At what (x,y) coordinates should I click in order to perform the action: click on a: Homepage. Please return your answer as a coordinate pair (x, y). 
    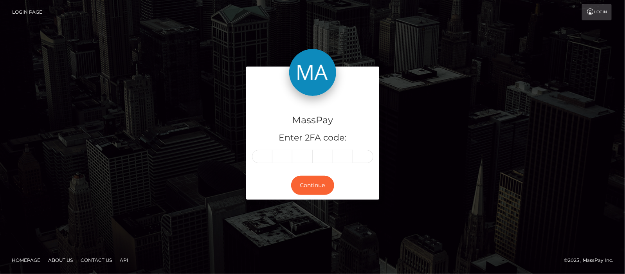
    Looking at the image, I should click on (26, 260).